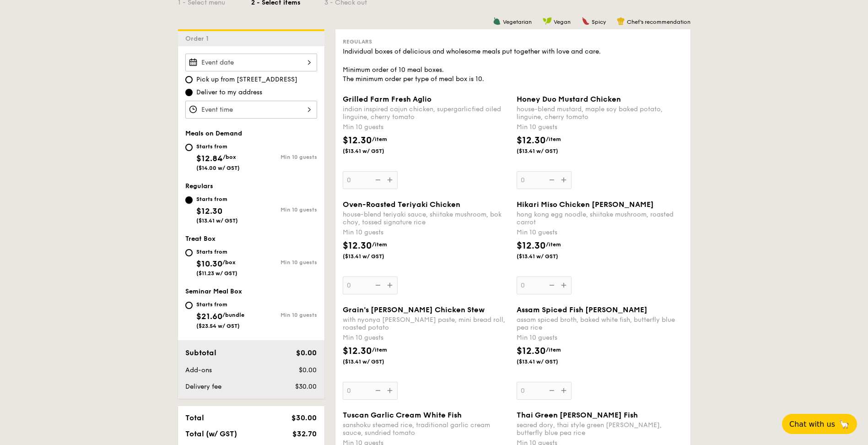 This screenshot has width=868, height=445. I want to click on span: Oven-Roasted Teriyaki Chicken, so click(401, 204).